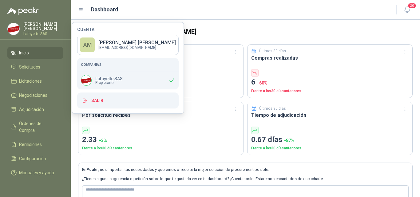 This screenshot has width=420, height=197. Describe the element at coordinates (128, 29) in the screenshot. I see `h4: Cuenta` at that location.